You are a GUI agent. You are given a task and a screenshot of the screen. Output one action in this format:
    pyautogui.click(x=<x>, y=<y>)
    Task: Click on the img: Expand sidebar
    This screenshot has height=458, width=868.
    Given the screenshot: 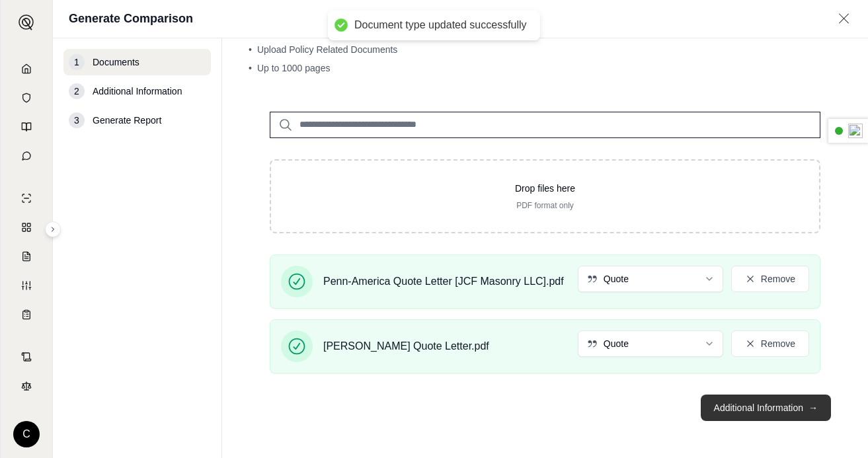 What is the action you would take?
    pyautogui.click(x=27, y=23)
    